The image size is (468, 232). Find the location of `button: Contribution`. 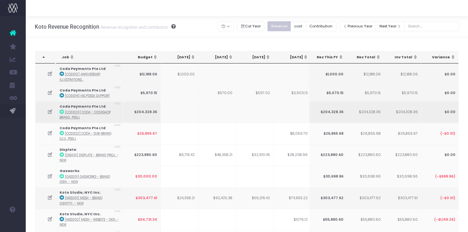

button: Contribution is located at coordinates (321, 26).